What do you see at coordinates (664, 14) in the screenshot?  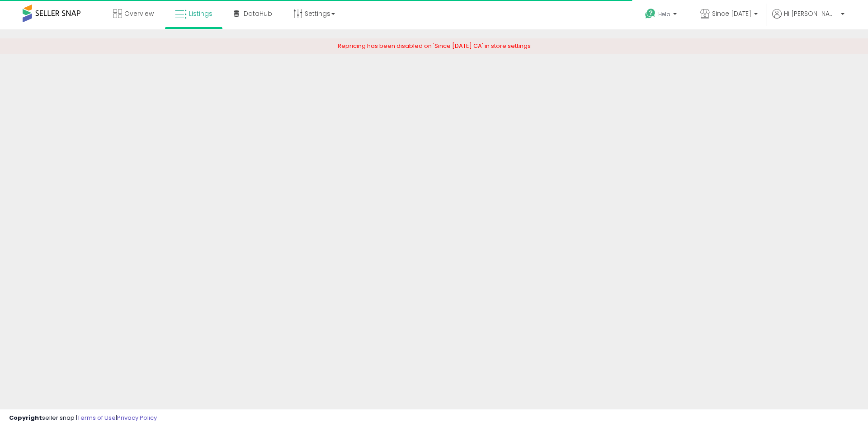 I see `span: Help` at bounding box center [664, 14].